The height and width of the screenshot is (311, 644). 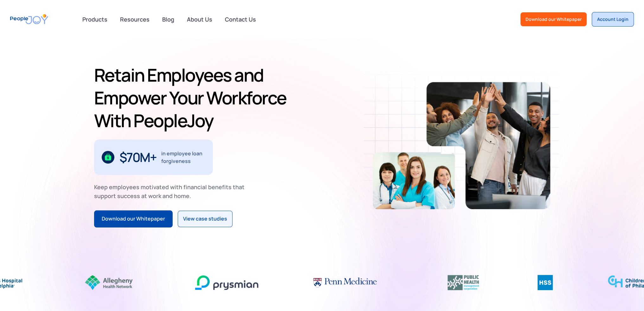 I want to click on div: Account Login, so click(x=613, y=19).